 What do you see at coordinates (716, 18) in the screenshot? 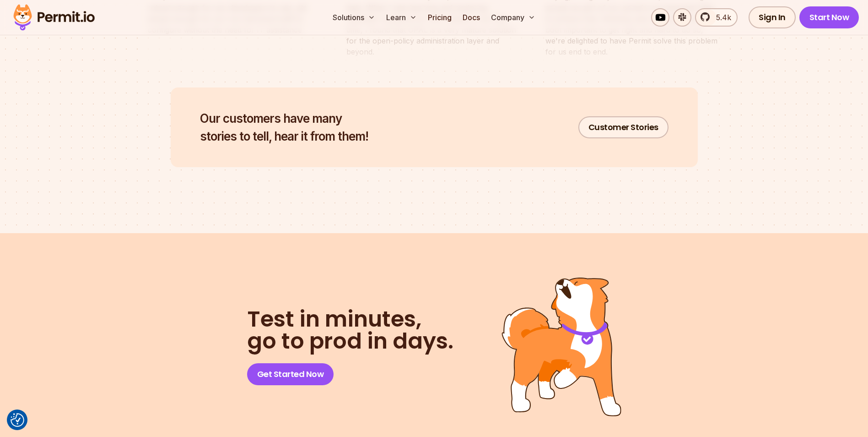
I see `a: 5.4k` at bounding box center [716, 18].